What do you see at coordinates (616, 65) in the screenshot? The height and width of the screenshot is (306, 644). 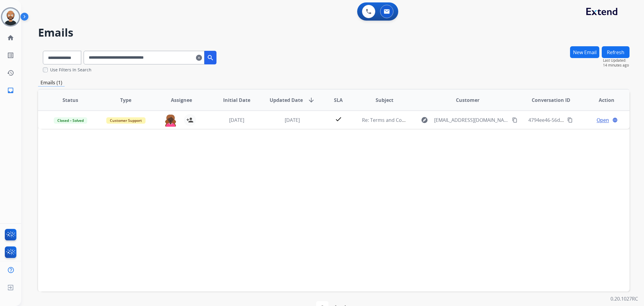 I see `span: 14 minutes ago` at bounding box center [616, 65].